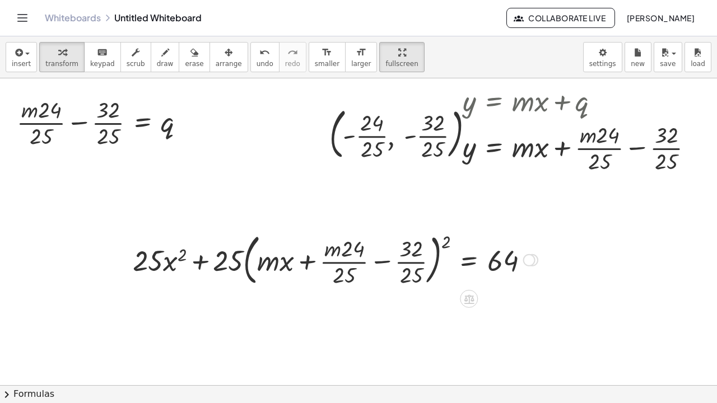  I want to click on span: erase, so click(194, 64).